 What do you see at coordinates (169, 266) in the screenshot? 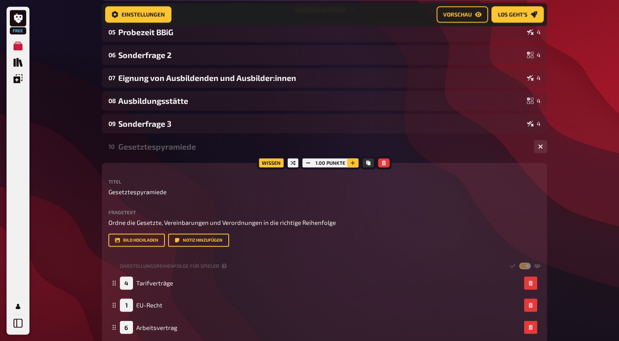
I see `span: Darstellungsreihenfolge für Spieler` at bounding box center [169, 266].